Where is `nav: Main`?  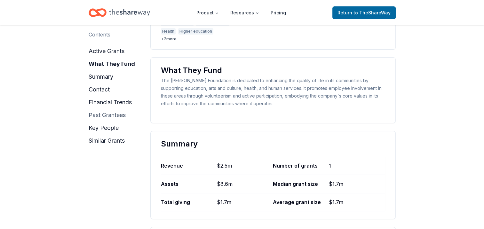
nav: Main is located at coordinates (241, 12).